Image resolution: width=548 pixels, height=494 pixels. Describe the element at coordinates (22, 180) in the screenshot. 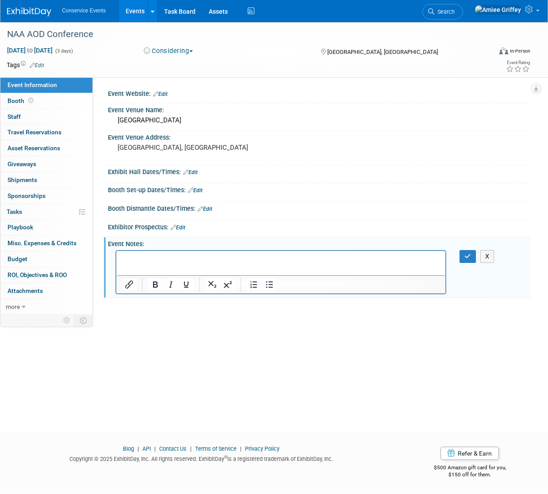

I see `span: Shipments` at that location.